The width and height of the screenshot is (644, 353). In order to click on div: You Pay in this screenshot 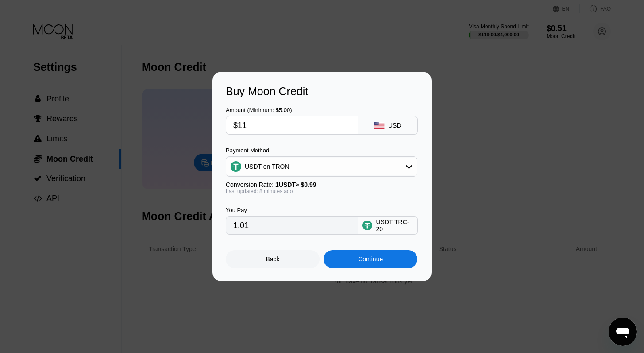, I will do `click(292, 210)`.